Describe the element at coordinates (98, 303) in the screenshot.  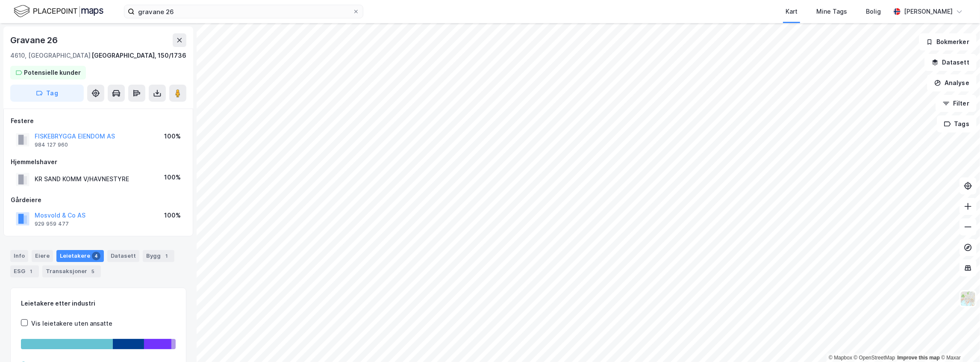
I see `div: Leietakere etter industri` at that location.